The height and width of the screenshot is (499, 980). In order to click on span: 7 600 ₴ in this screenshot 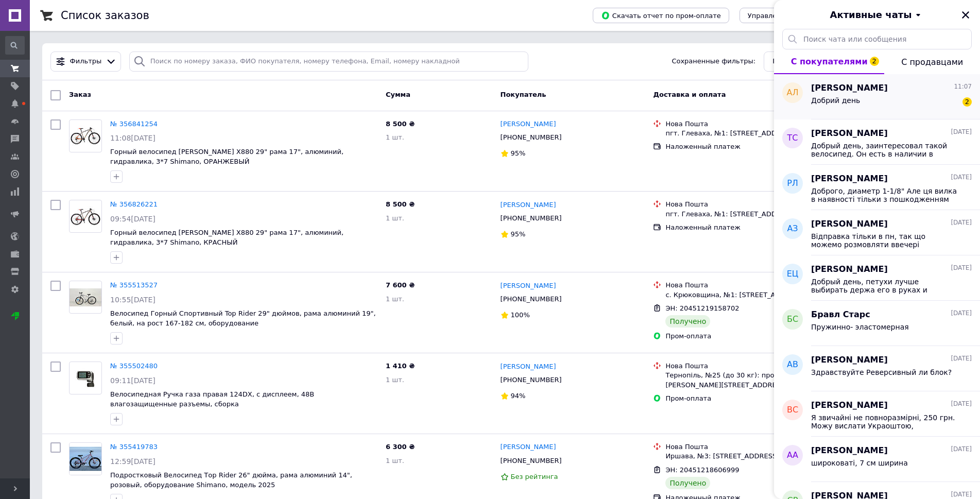, I will do `click(400, 285)`.